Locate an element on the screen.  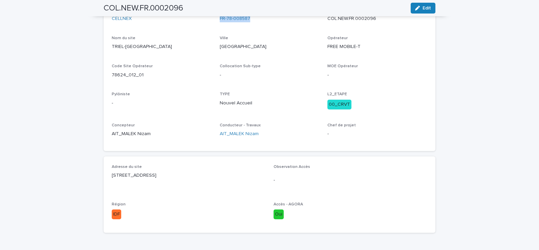
div: 00_CRVT is located at coordinates (339, 105).